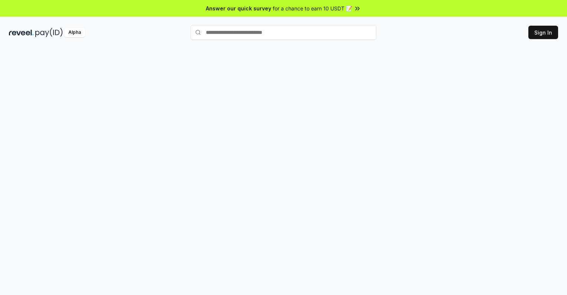 The width and height of the screenshot is (567, 295). I want to click on div: Alpha, so click(75, 32).